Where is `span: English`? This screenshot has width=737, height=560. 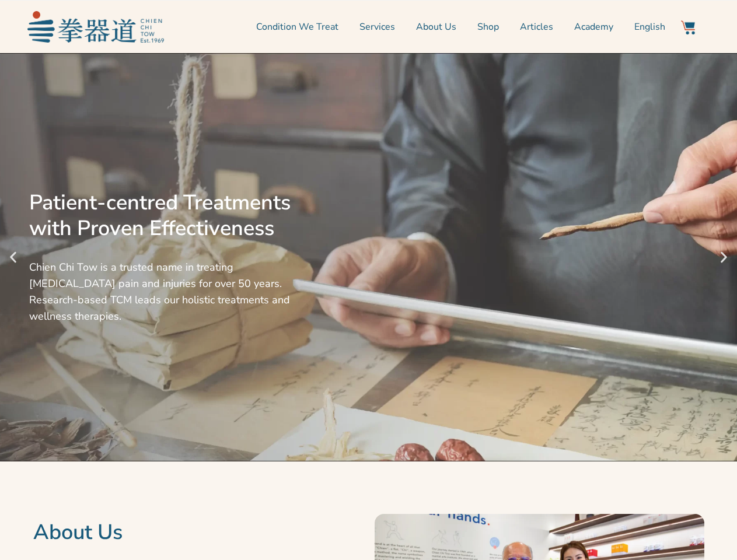
span: English is located at coordinates (649, 27).